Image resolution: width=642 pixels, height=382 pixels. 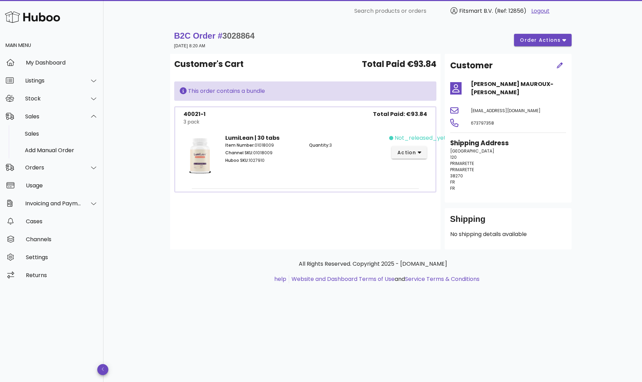 What do you see at coordinates (238, 36) in the screenshot?
I see `span: 3028864` at bounding box center [238, 36].